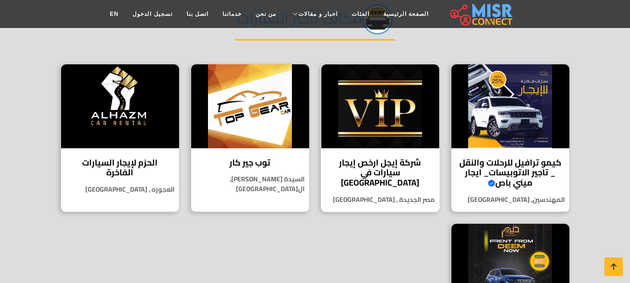 This screenshot has height=283, width=630. What do you see at coordinates (120, 106) in the screenshot?
I see `img: الحزم لإيجار السيارات الفاخرة` at bounding box center [120, 106].